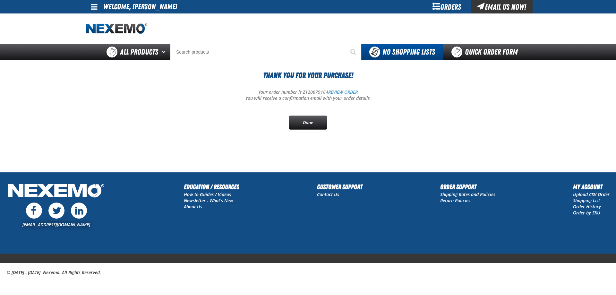 Image resolution: width=616 pixels, height=295 pixels. I want to click on img: Nexemo Logo, so click(56, 191).